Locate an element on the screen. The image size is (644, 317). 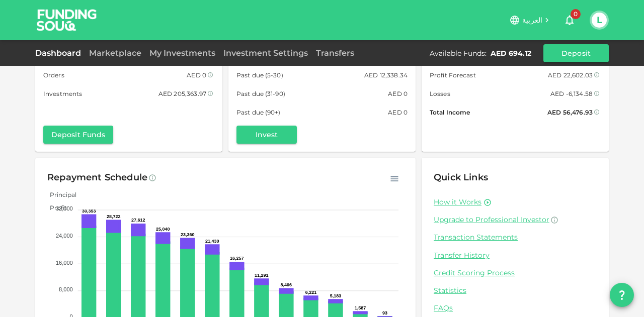
span: Quick Links is located at coordinates (461, 177).